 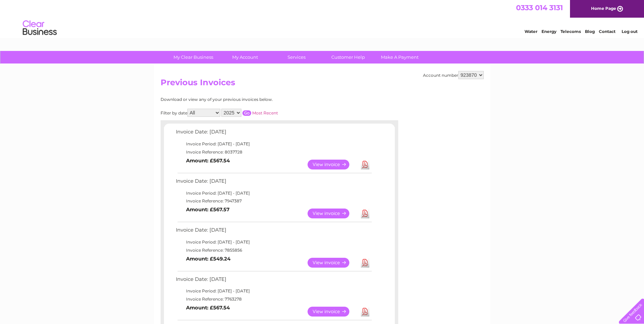 I want to click on div: Download or view any of your previous invoices below., so click(x=250, y=100).